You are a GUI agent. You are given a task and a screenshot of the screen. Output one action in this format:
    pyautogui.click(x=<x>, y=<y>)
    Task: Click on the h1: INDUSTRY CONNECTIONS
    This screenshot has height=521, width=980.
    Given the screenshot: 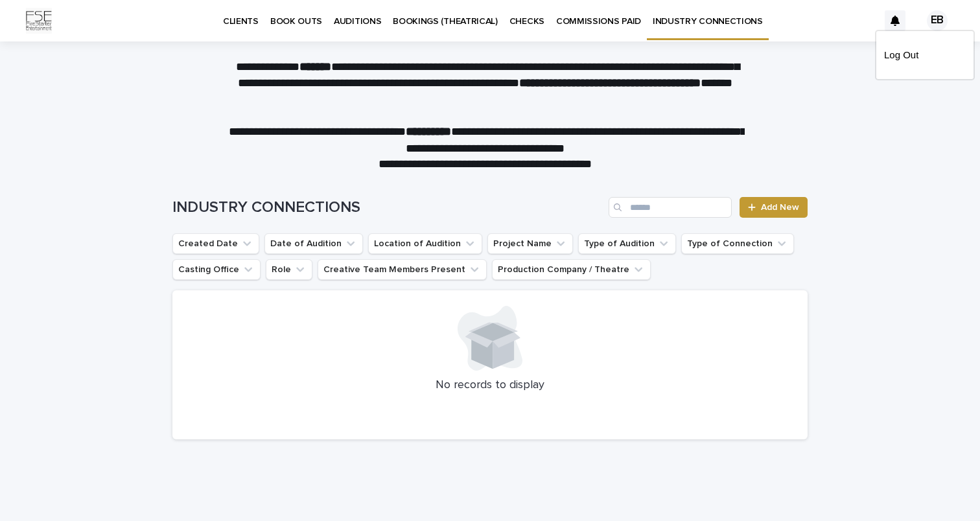 What is the action you would take?
    pyautogui.click(x=387, y=207)
    